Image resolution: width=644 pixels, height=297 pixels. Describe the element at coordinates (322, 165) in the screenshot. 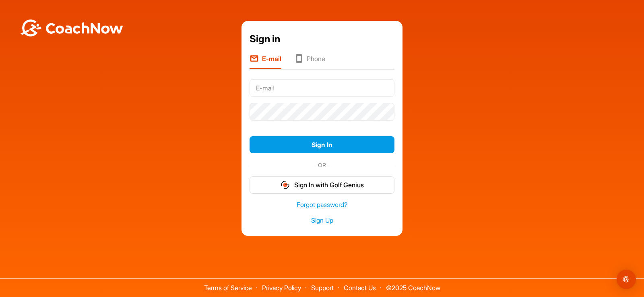

I see `span: OR` at that location.